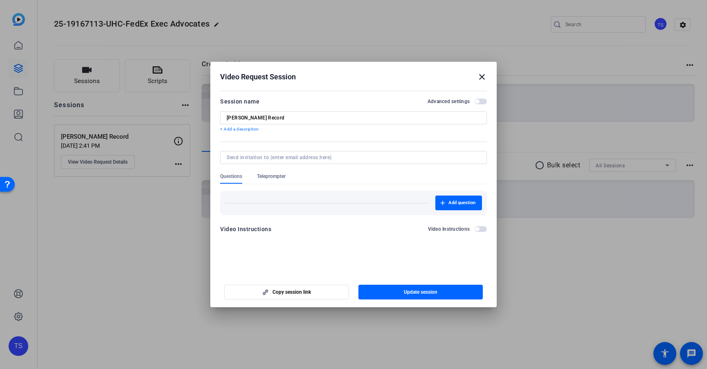 The image size is (707, 369). What do you see at coordinates (286, 292) in the screenshot?
I see `button: Copy session link` at bounding box center [286, 292].